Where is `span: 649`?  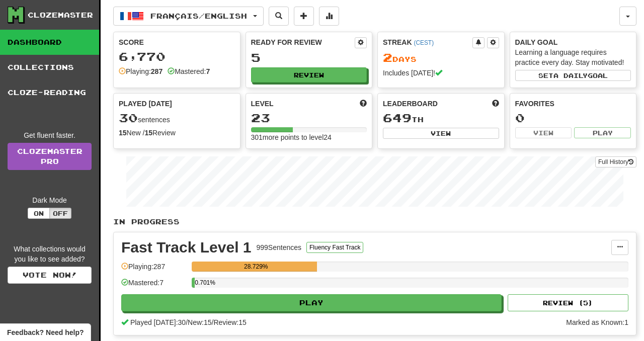
span: 649 is located at coordinates (397, 117).